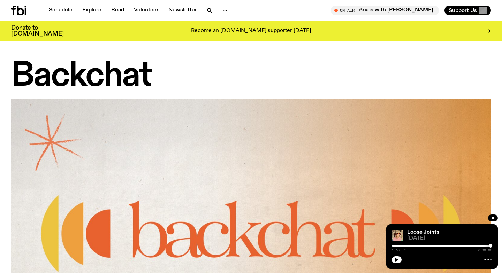 Image resolution: width=502 pixels, height=273 pixels. I want to click on h1: Backchat, so click(251, 76).